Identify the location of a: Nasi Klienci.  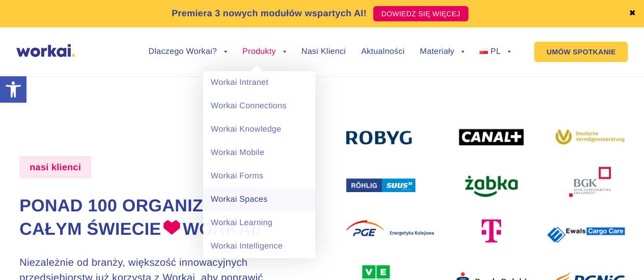
(323, 52).